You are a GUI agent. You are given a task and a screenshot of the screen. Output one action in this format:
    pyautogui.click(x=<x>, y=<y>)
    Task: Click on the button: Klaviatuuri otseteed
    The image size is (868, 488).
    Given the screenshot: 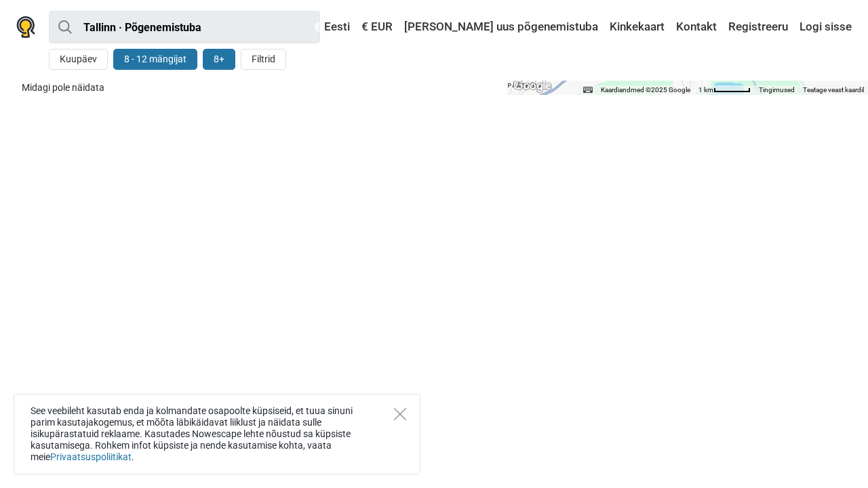 What is the action you would take?
    pyautogui.click(x=588, y=90)
    